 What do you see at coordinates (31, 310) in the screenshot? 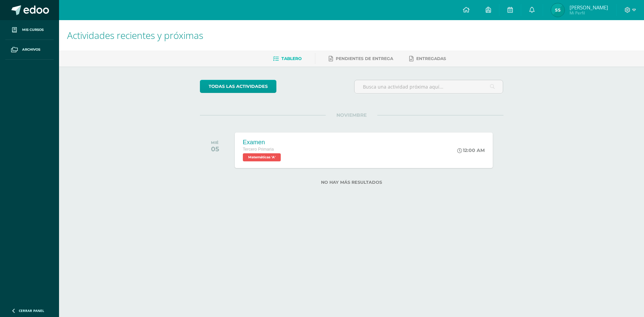
I see `span: Cerrar panel` at bounding box center [31, 310].